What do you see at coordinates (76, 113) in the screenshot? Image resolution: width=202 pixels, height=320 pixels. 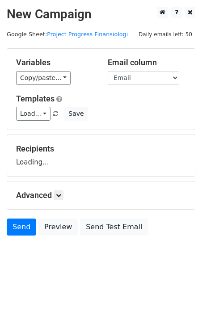 I see `button: Save` at bounding box center [76, 113].